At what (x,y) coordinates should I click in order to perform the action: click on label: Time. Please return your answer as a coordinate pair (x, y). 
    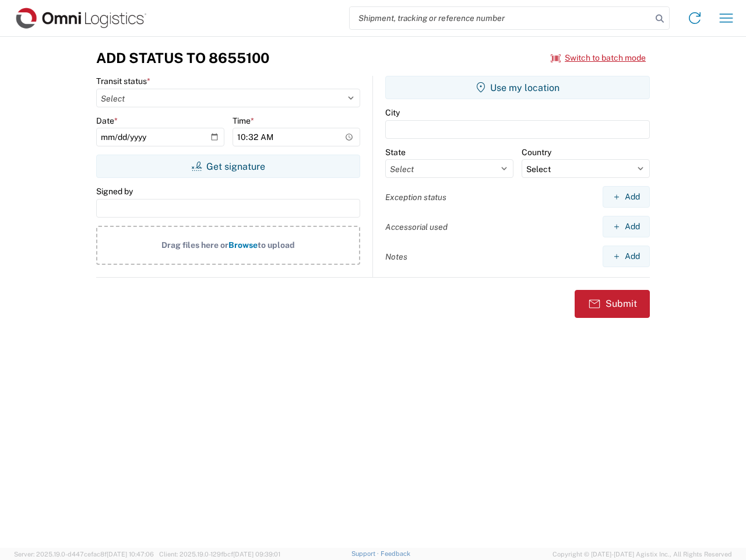
    Looking at the image, I should click on (243, 121).